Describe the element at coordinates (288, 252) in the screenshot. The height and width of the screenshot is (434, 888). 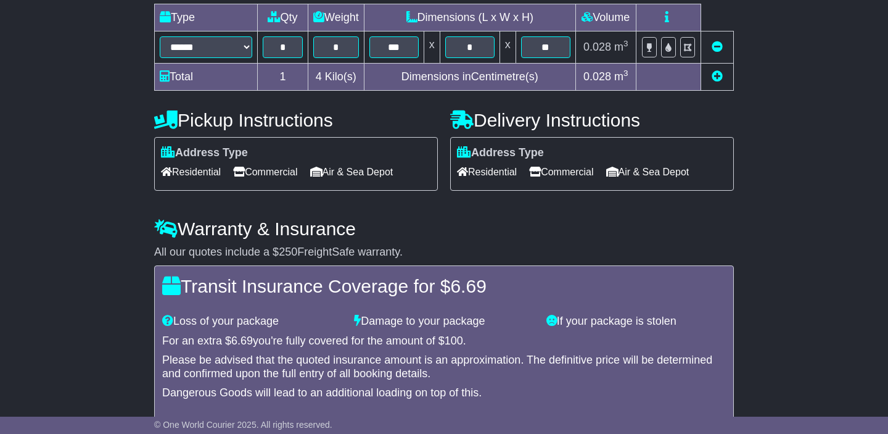
I see `span: 250` at that location.